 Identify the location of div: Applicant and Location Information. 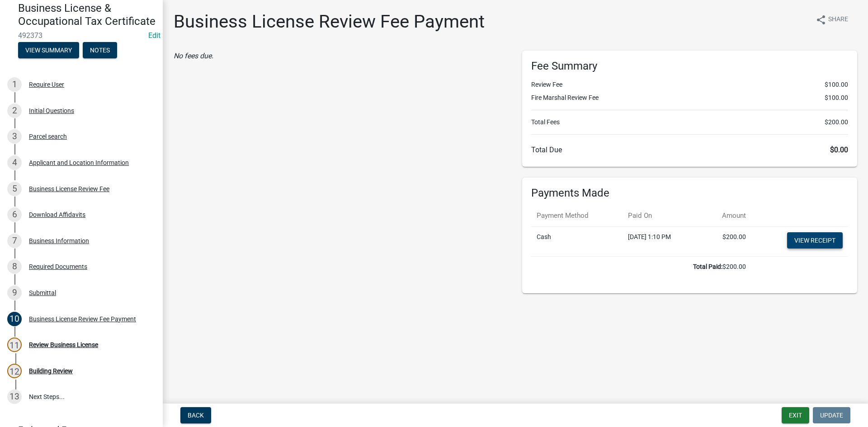
(79, 163).